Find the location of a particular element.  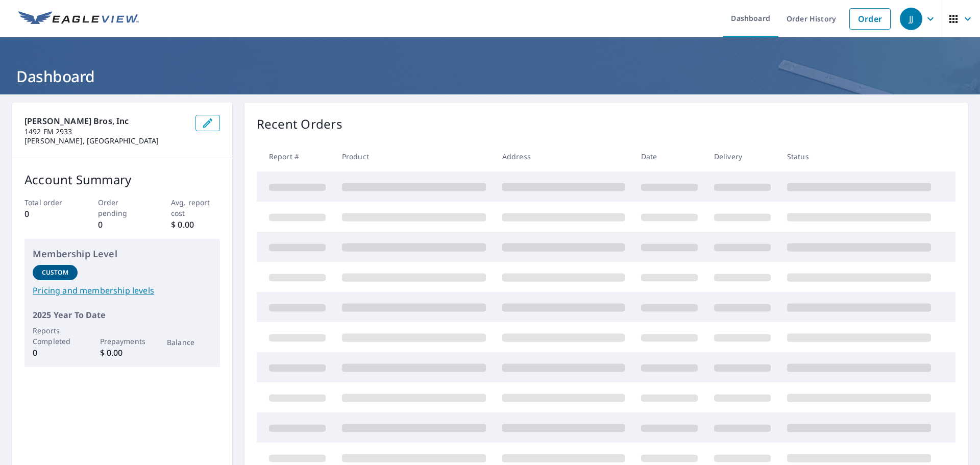

p: Account Summary is located at coordinates (122, 179).